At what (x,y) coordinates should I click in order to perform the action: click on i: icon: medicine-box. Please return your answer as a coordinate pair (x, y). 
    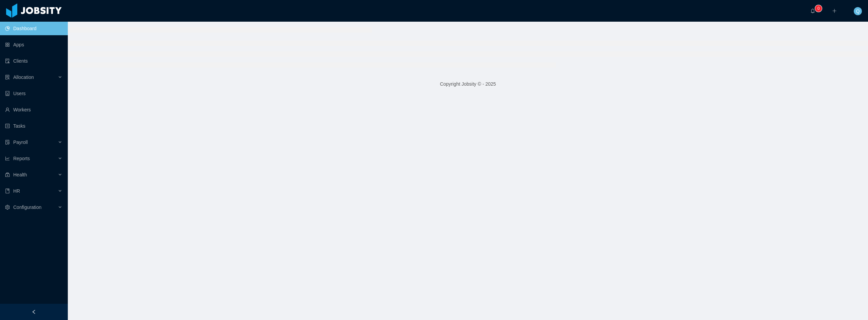
    Looking at the image, I should click on (8, 175).